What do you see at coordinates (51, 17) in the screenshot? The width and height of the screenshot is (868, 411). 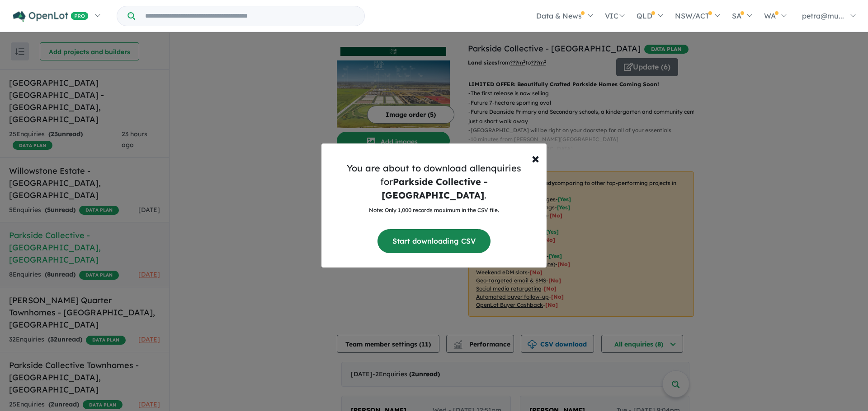 I see `img: Openlot PRO Logo White` at bounding box center [51, 17].